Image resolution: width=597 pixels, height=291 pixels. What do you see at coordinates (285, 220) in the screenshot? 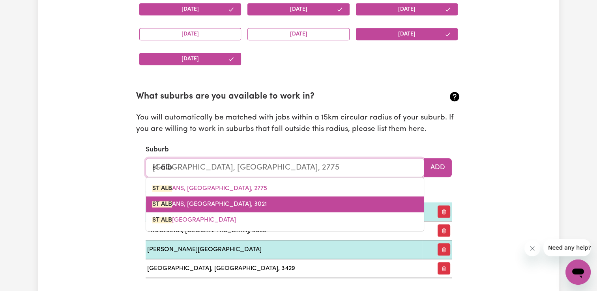
I see `a: ST ALBANS PARK, Victoria, 3219` at bounding box center [285, 220].